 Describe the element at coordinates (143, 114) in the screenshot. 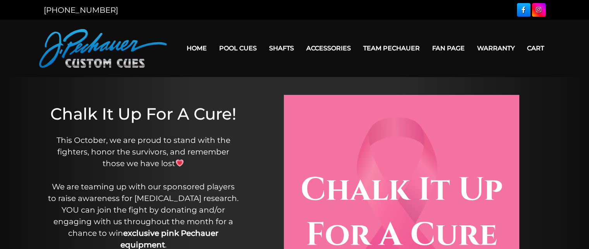

I see `h1: Chalk It Up For A Cure!` at that location.